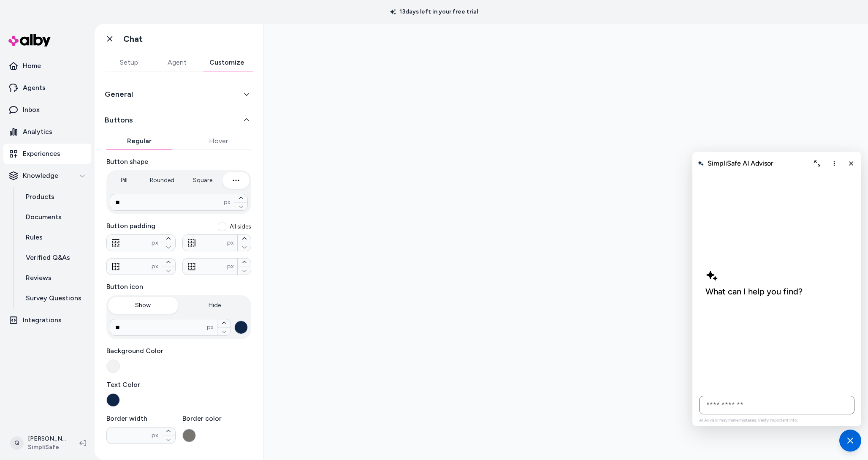  I want to click on a: Integrations, so click(47, 320).